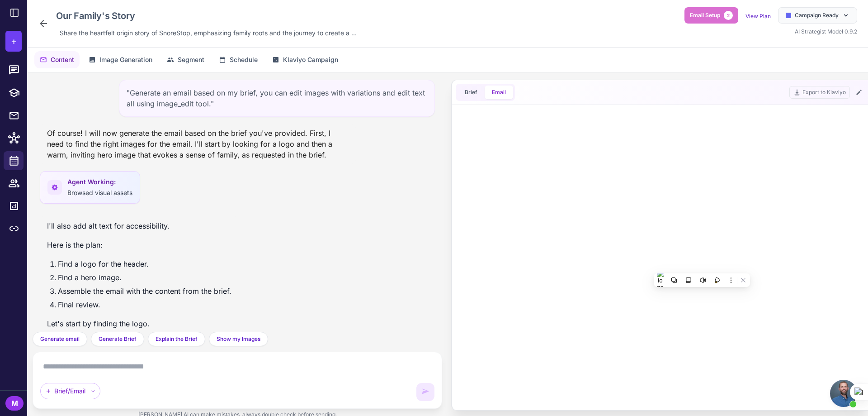 This screenshot has width=868, height=416. Describe the element at coordinates (70, 391) in the screenshot. I see `div: Brief/Email` at that location.